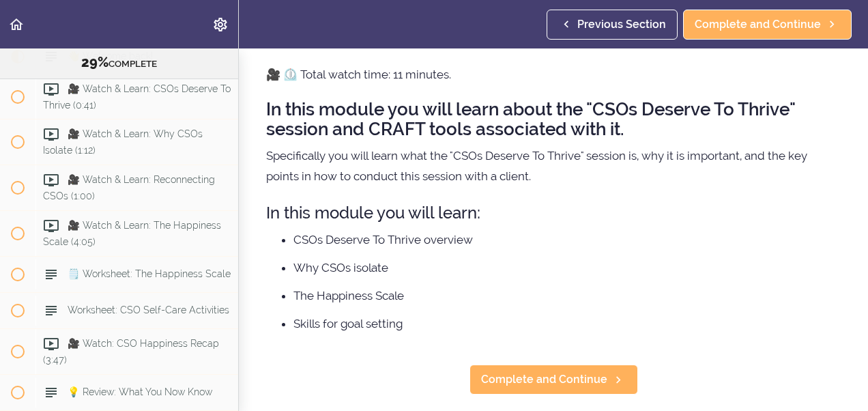 The image size is (868, 411). I want to click on p: 🎥 ⏲️ Total watch time: 11 minutes., so click(553, 75).